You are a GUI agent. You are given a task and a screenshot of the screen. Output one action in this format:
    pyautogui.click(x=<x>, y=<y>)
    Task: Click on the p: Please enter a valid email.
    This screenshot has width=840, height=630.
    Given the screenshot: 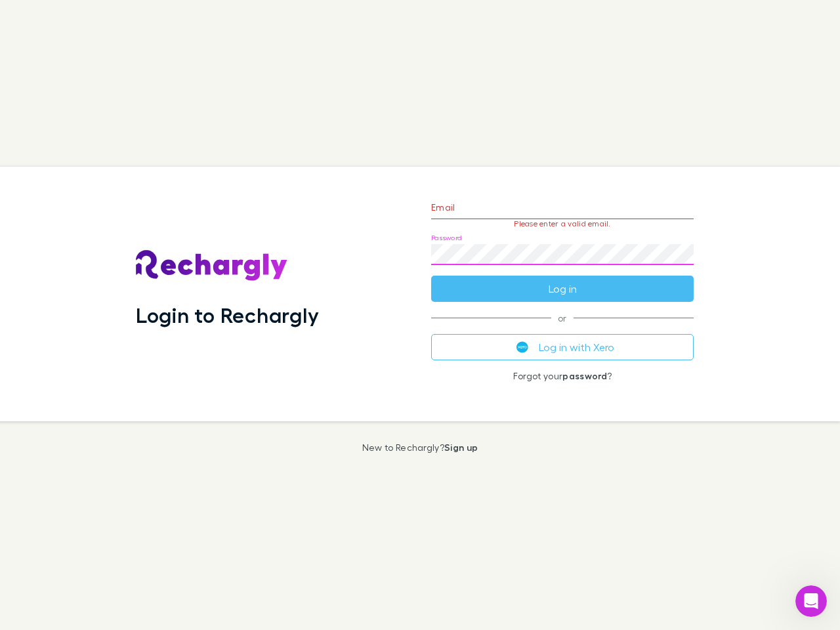 What is the action you would take?
    pyautogui.click(x=562, y=223)
    